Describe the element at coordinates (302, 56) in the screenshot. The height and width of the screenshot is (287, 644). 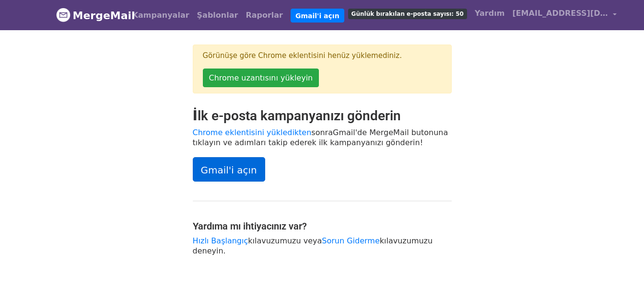
I see `font: Görünüşe göre Chrome eklentisini henüz yüklemediniz.` at that location.